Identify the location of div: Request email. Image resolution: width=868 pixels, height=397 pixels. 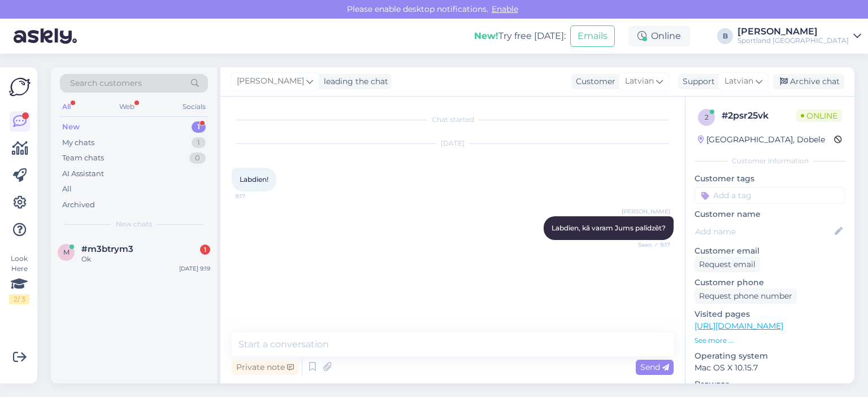
(727, 264).